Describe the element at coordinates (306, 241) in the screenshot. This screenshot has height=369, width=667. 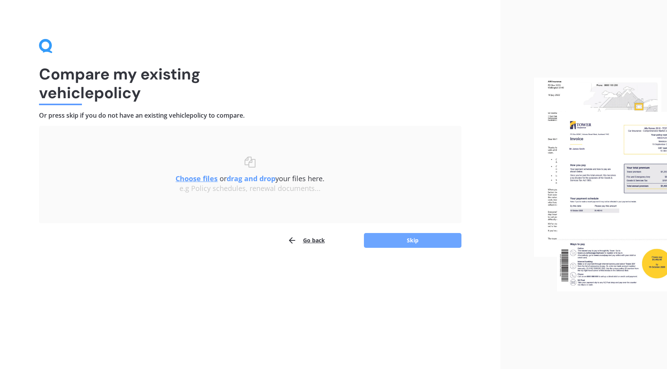
I see `button: Go back` at that location.